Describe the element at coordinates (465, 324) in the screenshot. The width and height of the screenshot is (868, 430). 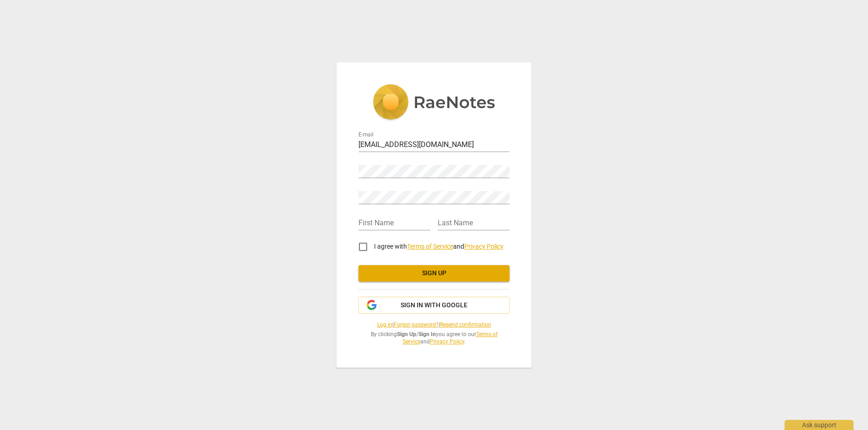
I see `a: Resend confirmation` at that location.